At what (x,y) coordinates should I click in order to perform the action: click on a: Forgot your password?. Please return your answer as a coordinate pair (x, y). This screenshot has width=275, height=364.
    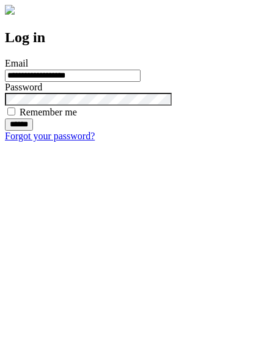
    Looking at the image, I should click on (50, 136).